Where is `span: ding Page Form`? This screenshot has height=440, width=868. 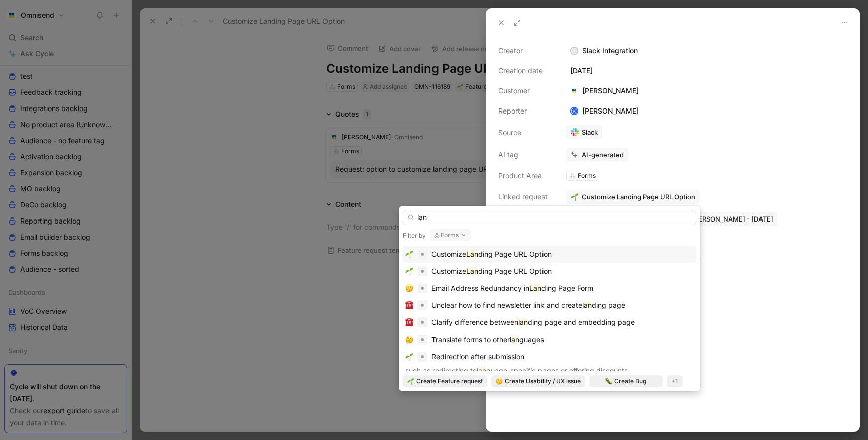
span: ding Page Form is located at coordinates (567, 288).